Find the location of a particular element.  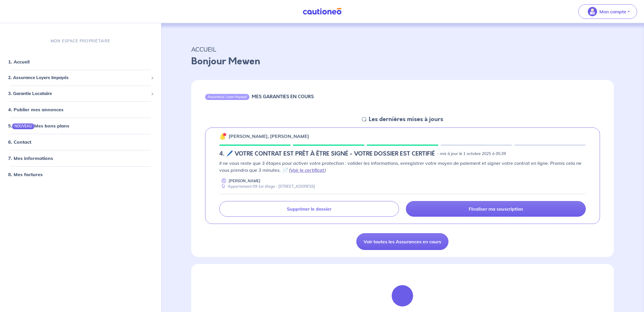

h5: Les dernières mises à jours is located at coordinates (406, 119).